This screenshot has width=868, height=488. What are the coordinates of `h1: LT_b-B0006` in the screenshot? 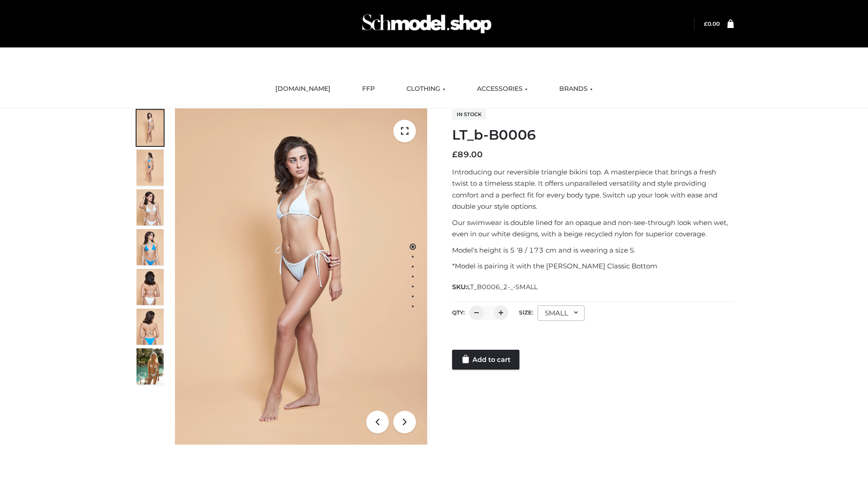 It's located at (592, 135).